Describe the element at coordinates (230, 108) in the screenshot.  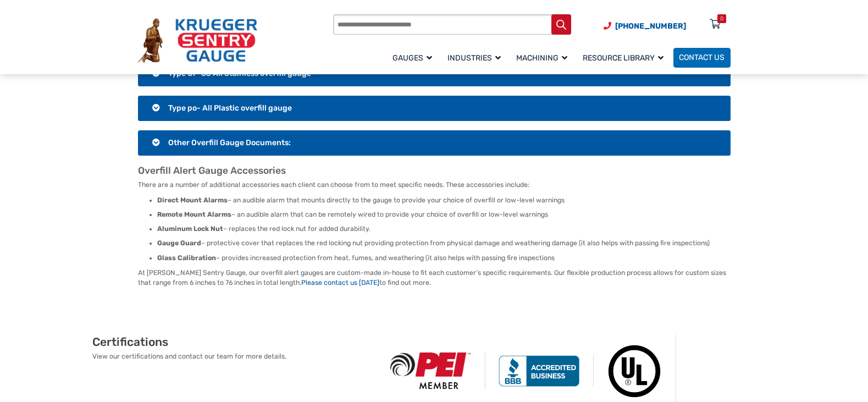
I see `span: Type po- All Plastic overfill gauge` at that location.